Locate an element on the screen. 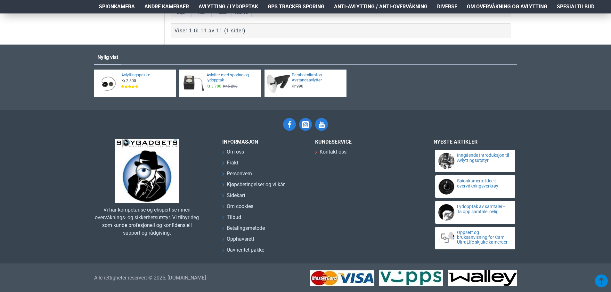  a: Kjøpsbetingelser og vilkår is located at coordinates (253, 186).